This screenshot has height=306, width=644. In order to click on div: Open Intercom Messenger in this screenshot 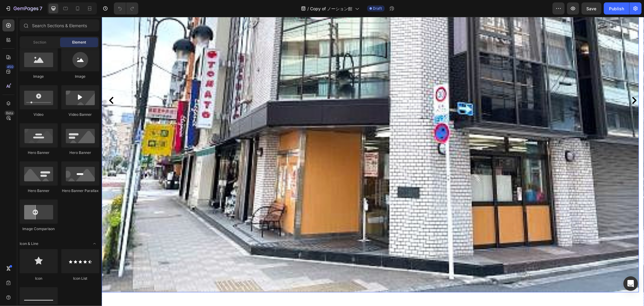, I will do `click(631, 283)`.